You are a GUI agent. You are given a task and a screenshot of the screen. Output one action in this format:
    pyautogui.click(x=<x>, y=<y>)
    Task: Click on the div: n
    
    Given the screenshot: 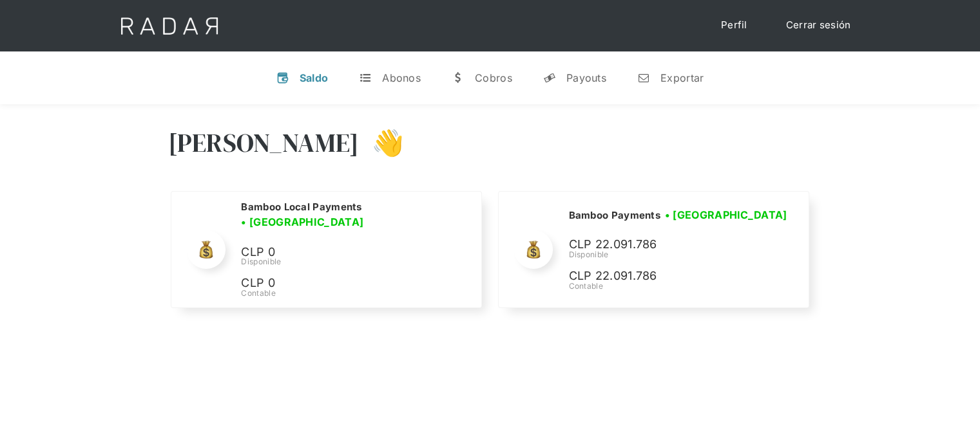 What is the action you would take?
    pyautogui.click(x=644, y=78)
    